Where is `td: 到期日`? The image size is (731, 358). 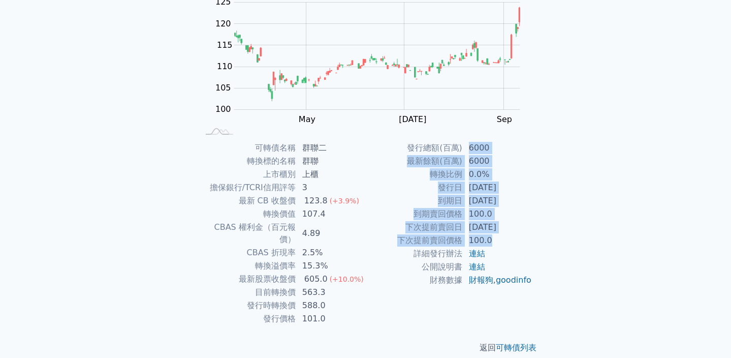
td: 到期日 is located at coordinates (414, 201).